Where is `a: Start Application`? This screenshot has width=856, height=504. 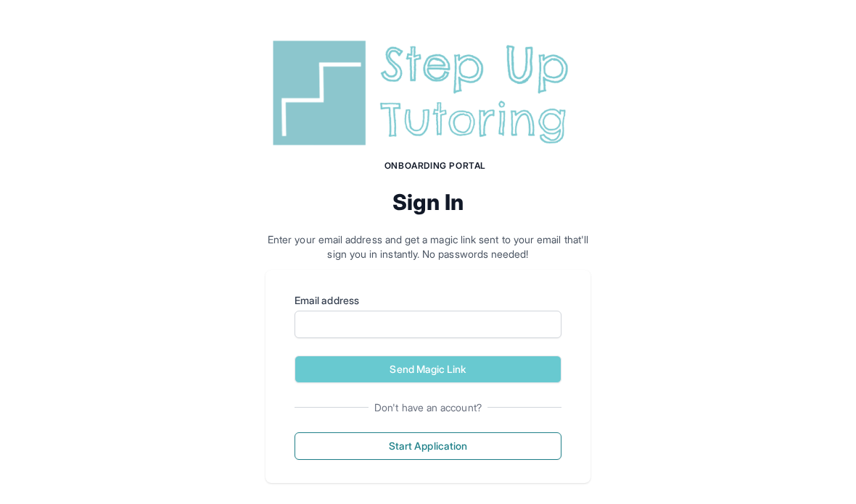 a: Start Application is located at coordinates (428, 446).